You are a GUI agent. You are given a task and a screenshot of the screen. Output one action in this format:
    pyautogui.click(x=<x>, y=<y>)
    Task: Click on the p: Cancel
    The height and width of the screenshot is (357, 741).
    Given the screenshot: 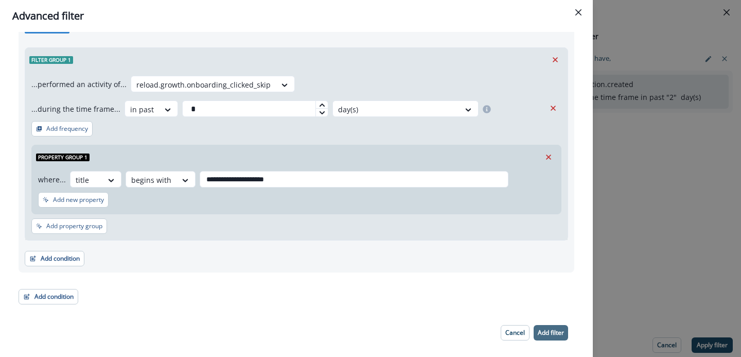 What is the action you would take?
    pyautogui.click(x=515, y=333)
    